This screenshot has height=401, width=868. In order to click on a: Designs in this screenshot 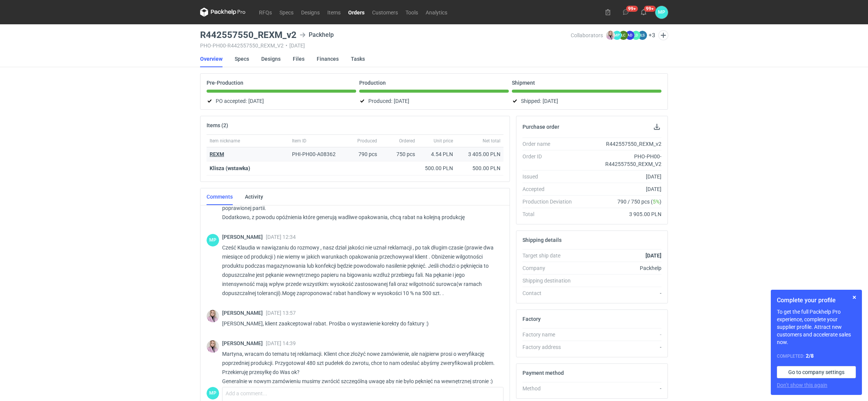, I will do `click(271, 59)`.